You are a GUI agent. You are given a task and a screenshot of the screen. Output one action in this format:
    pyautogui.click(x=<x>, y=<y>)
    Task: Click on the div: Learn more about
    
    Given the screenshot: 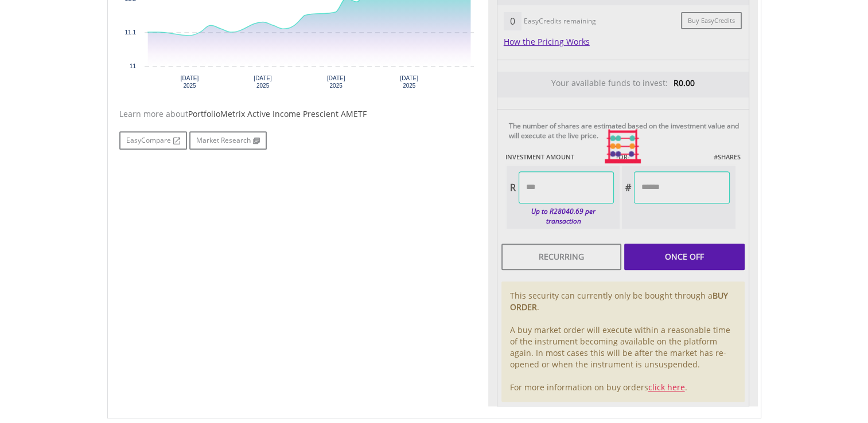 What is the action you would take?
    pyautogui.click(x=300, y=114)
    